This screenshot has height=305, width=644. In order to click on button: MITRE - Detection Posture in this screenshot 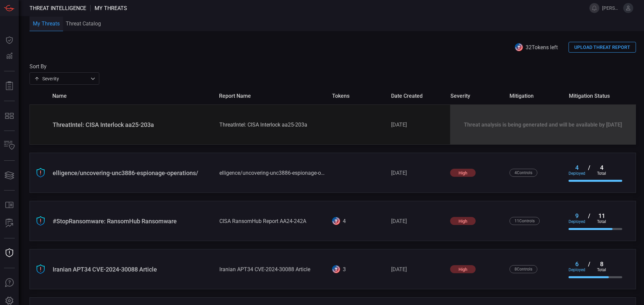, I will do `click(9, 116)`.